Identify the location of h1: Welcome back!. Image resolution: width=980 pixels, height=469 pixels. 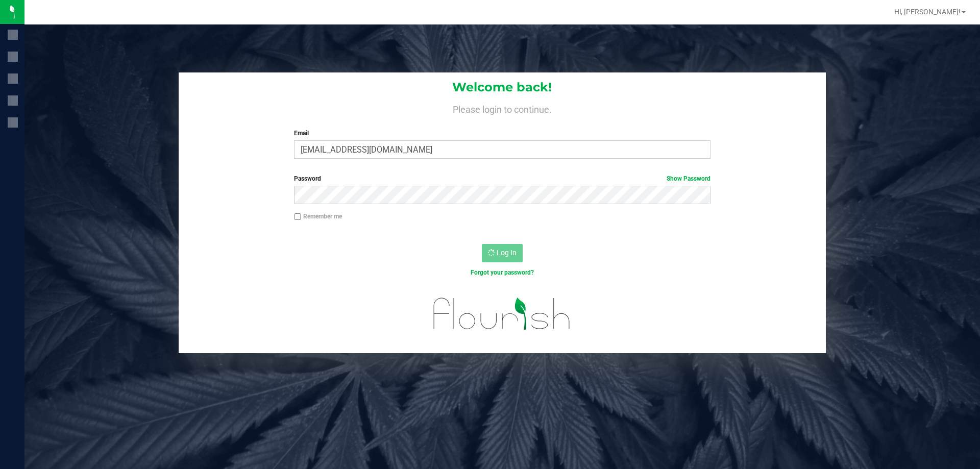
(502, 87).